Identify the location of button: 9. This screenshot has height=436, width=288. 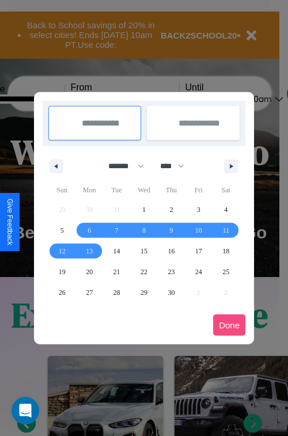
(171, 230).